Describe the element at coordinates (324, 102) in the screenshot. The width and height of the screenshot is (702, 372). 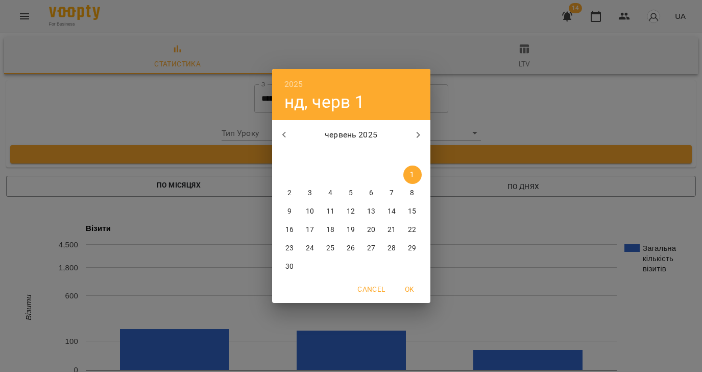
I see `h4: нд, черв 1` at that location.